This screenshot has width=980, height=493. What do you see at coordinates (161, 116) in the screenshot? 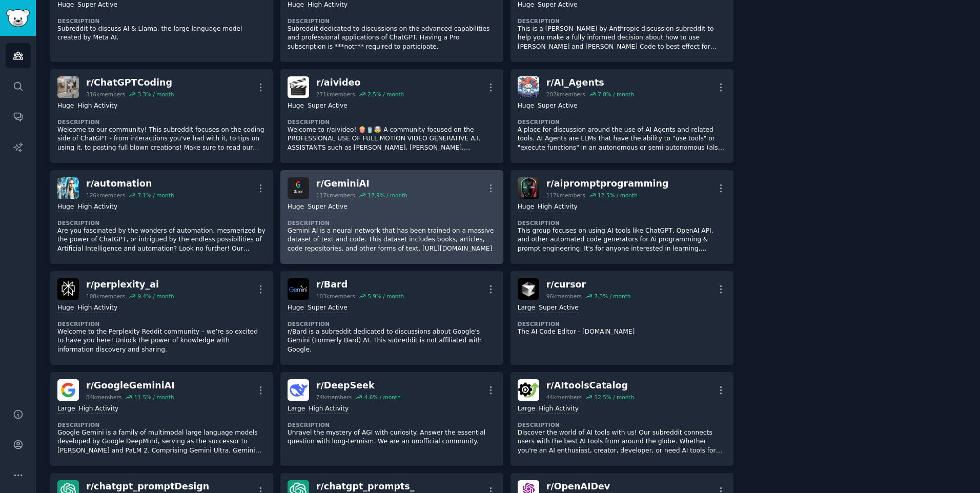
I see `a: ChatGPTCodingr/ChatGPTCoding316kmembers3.3% / monthHugeHigh ActivityDescriptionWelcome to our com...` at bounding box center [161, 116].